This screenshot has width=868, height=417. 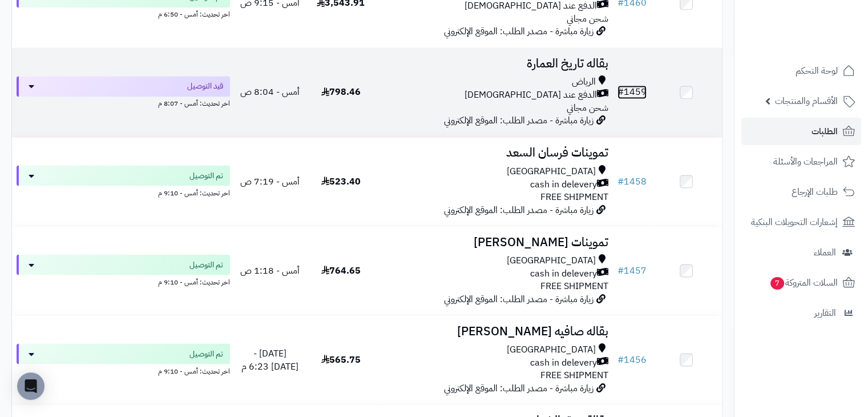 I want to click on a: #1458, so click(x=632, y=181).